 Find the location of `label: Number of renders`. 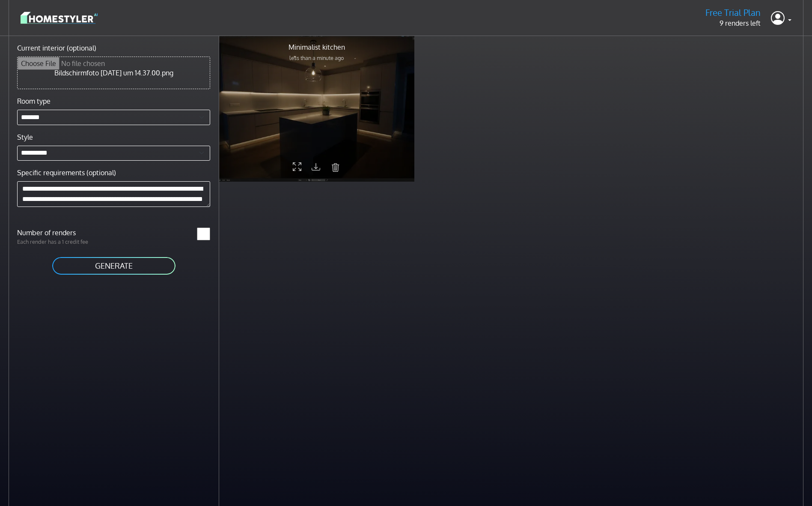

label: Number of renders is located at coordinates (63, 232).